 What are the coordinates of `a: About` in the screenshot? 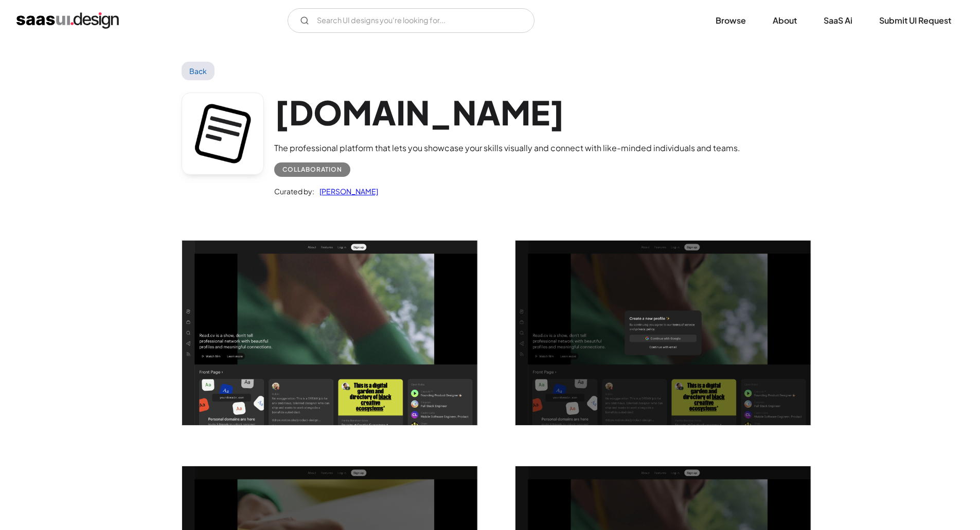 It's located at (784, 21).